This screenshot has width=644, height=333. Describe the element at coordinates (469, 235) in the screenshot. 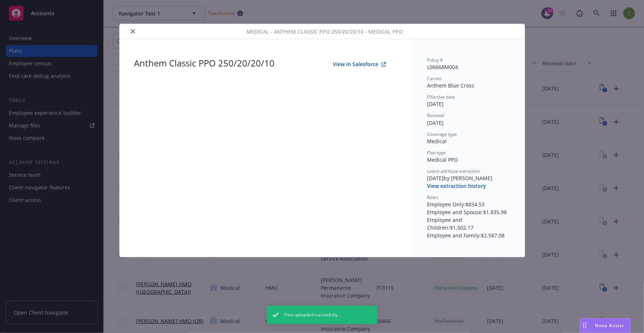

I see `div: Employee and Family : $2,587.08` at that location.